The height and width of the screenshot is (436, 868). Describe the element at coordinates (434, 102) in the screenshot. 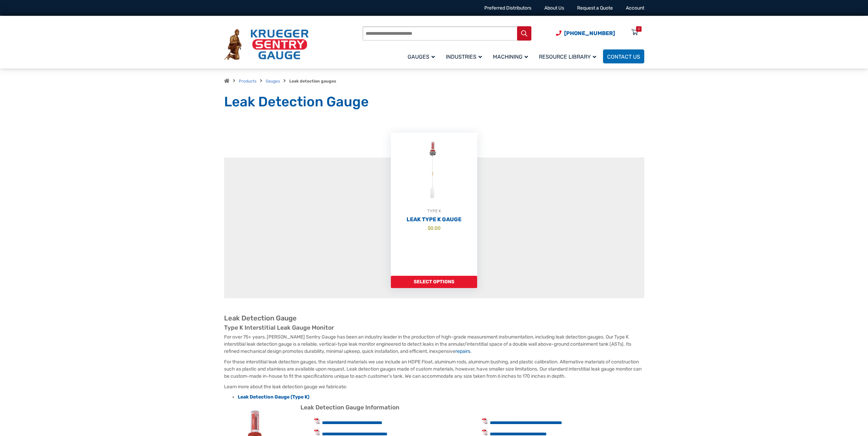

I see `h1: Leak Detection Gauge` at that location.